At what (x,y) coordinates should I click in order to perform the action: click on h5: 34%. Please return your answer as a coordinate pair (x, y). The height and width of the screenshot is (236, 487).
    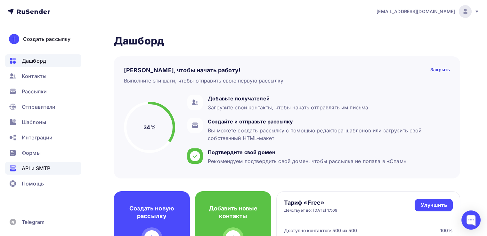
    Looking at the image, I should click on (149, 127).